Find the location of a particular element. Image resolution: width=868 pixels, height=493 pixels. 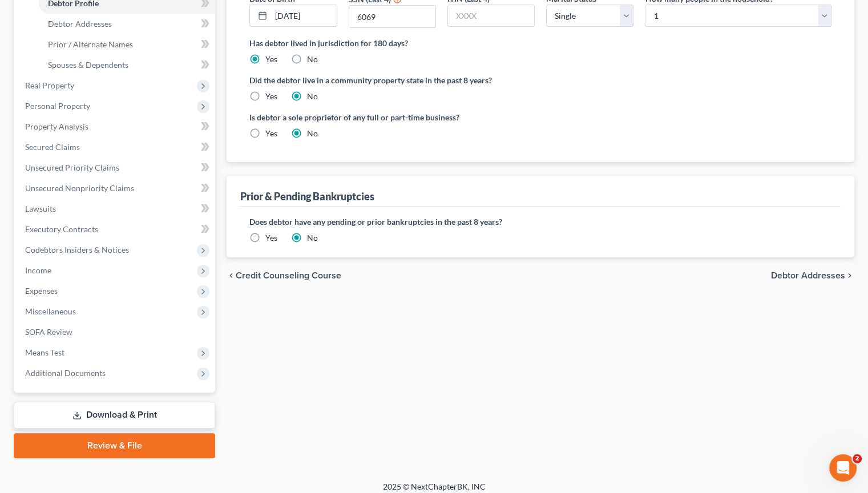

a: Debtor Addresses is located at coordinates (126, 24).